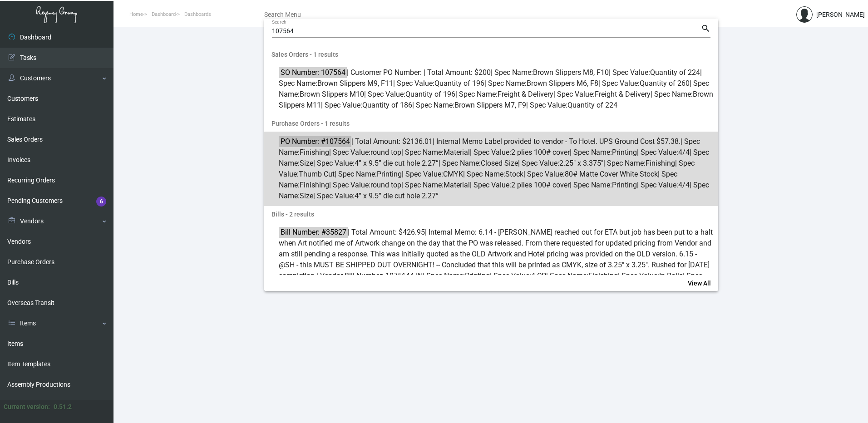 Image resolution: width=868 pixels, height=423 pixels. I want to click on span: Quantity of 260, so click(665, 83).